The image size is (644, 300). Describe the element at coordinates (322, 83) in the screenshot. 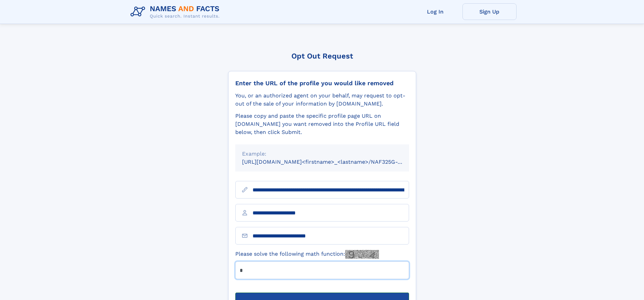

I see `div: Enter the URL of the profile you would like removed` at that location.